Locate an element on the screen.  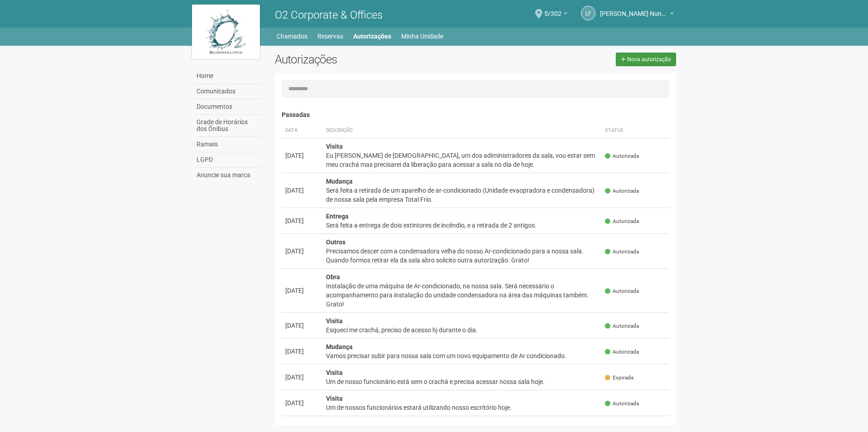
th: Data is located at coordinates (302, 130).